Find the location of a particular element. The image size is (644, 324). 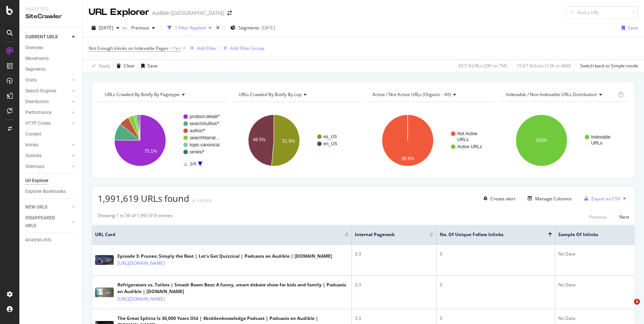

a: Overview is located at coordinates (51, 48).